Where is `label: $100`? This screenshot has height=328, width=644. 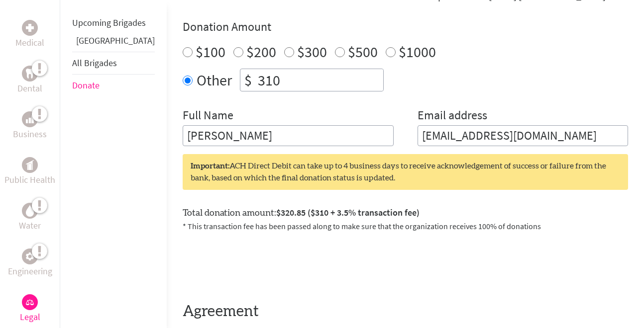 label: $100 is located at coordinates (210, 52).